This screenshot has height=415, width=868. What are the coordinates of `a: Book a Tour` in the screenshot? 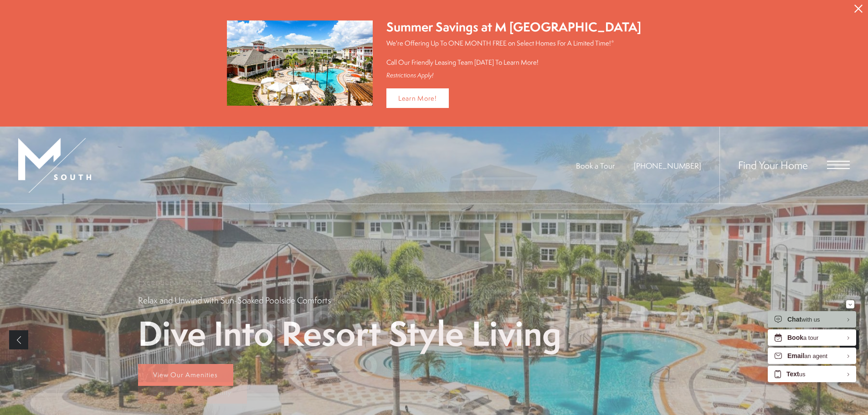 It's located at (595, 165).